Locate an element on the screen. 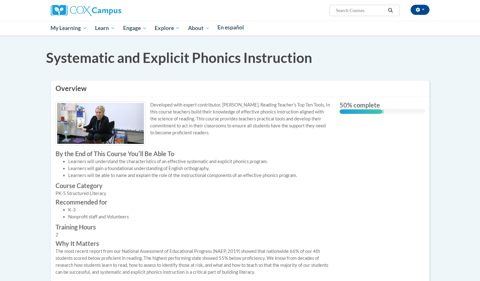 The width and height of the screenshot is (480, 281). div: The most recent report from our National Assessment of Educational Progress (NAEP, 2019) showed t... is located at coordinates (193, 261).